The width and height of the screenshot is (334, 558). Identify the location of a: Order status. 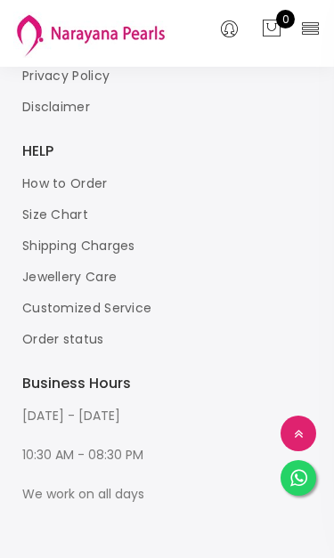
(63, 339).